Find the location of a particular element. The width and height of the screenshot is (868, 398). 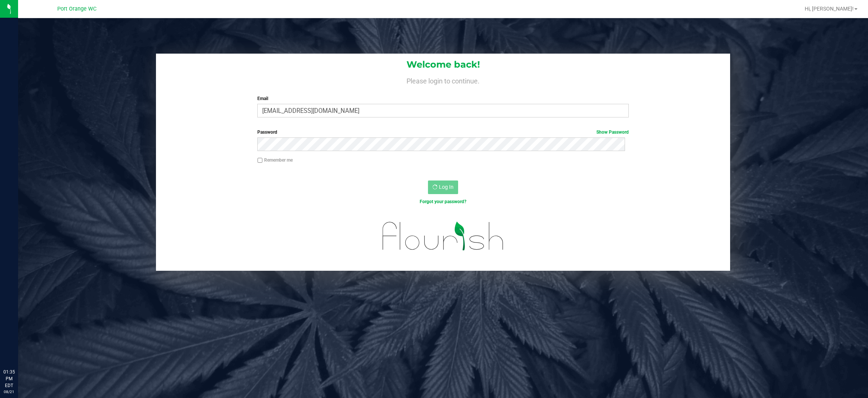

a: Forgot your password? is located at coordinates (444, 202).